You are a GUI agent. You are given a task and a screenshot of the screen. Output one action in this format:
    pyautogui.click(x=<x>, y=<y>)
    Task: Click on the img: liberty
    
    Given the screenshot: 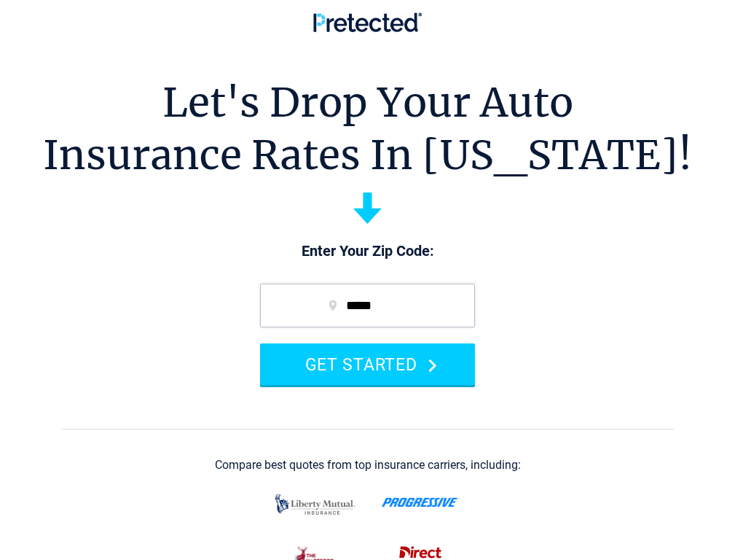 What is the action you would take?
    pyautogui.click(x=315, y=504)
    